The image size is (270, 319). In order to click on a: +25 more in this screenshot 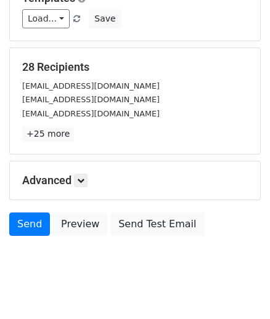, I will do `click(48, 134)`.